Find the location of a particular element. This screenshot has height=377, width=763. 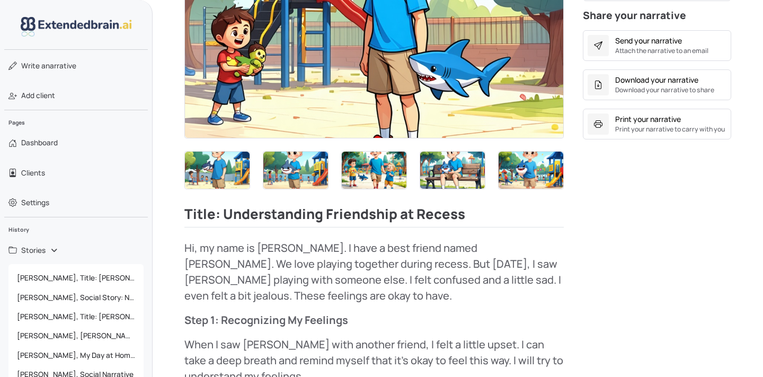

span: Stories is located at coordinates (33, 250).